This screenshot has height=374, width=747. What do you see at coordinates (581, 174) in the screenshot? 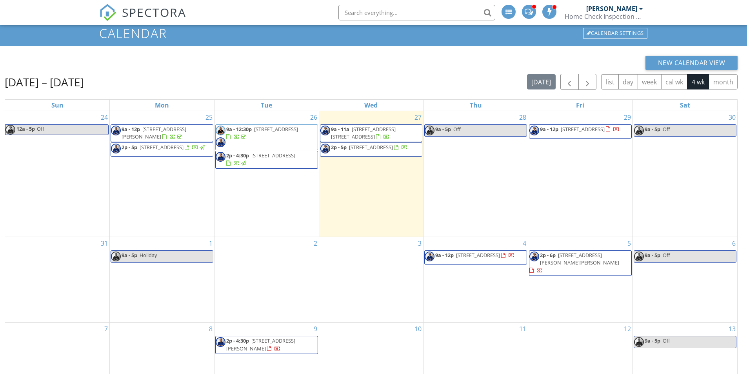
I see `td: Go to August 29, 2025` at bounding box center [581, 174].